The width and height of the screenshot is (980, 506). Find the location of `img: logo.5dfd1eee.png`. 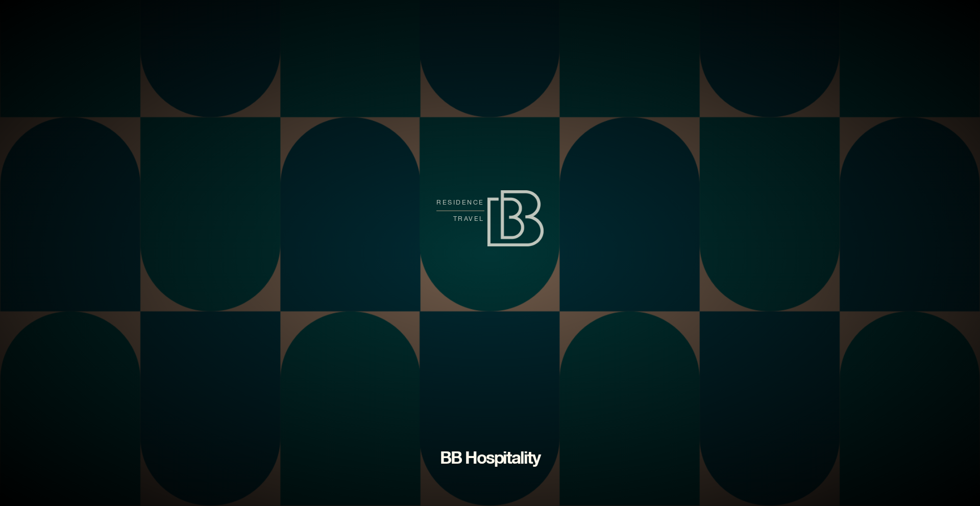

img: logo.5dfd1eee.png is located at coordinates (515, 219).